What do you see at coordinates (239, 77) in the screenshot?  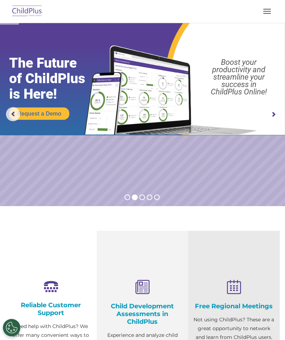 I see `rs-layer: Boost your productivity and streamline your success in ChildPlus Online!` at bounding box center [239, 77].